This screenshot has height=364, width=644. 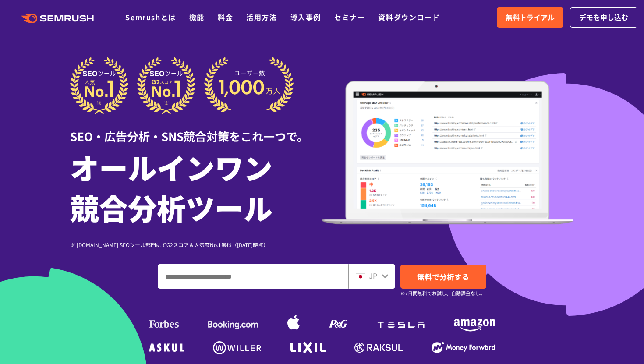 I want to click on span: 無料トライアル, so click(x=530, y=17).